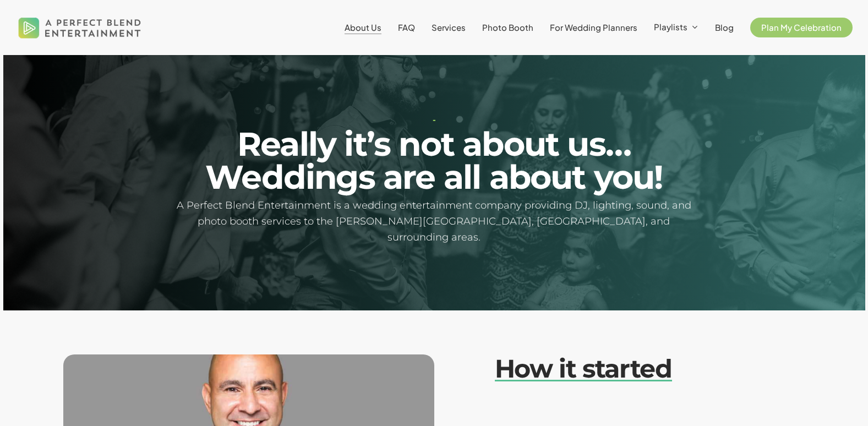 The width and height of the screenshot is (868, 426). Describe the element at coordinates (507, 27) in the screenshot. I see `span: Photo Booth` at that location.